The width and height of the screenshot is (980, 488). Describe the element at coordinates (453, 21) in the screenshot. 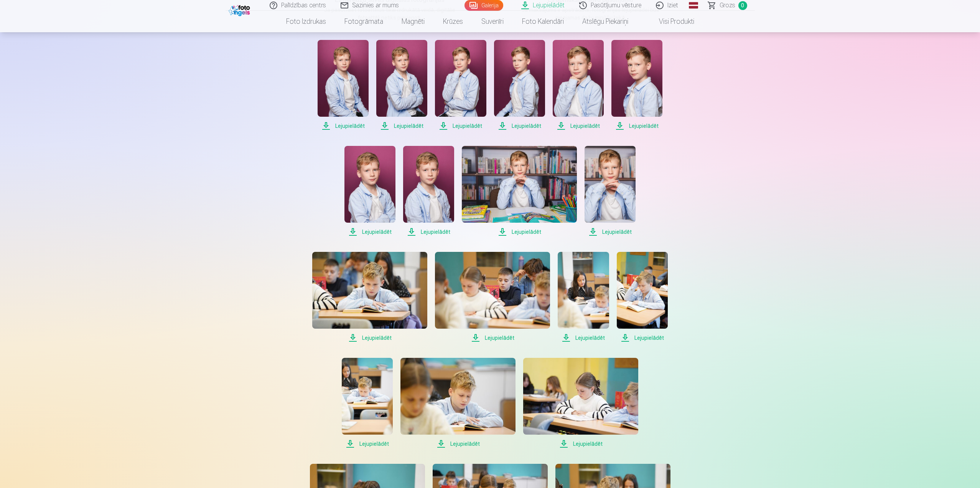

I see `a: Krūzes` at that location.